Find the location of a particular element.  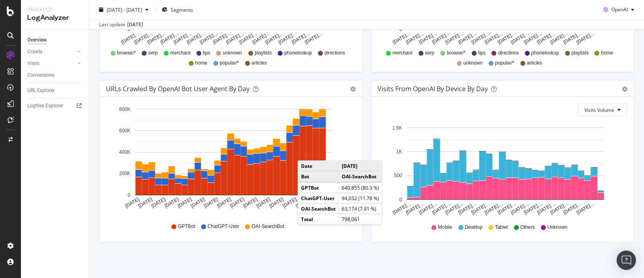

span: Unknown is located at coordinates (558, 227).